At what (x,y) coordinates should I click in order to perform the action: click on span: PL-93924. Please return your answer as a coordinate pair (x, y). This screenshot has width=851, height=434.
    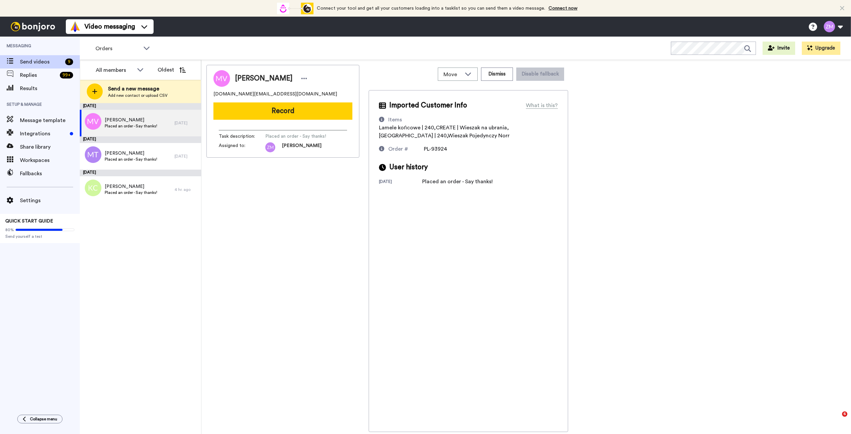
    Looking at the image, I should click on (435, 149).